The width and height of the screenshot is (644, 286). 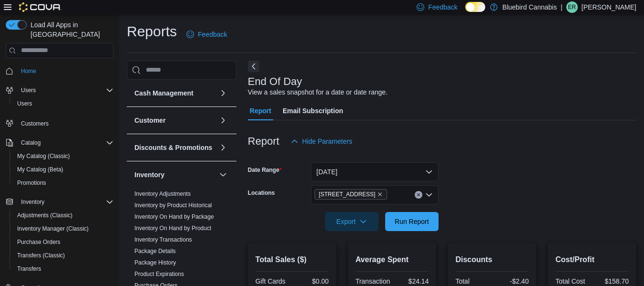 I want to click on h1: Reports, so click(x=152, y=32).